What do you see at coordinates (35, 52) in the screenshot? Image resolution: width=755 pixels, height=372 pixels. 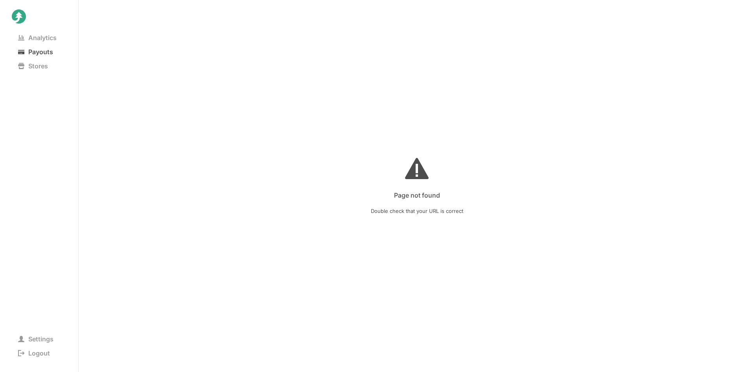 I see `span: Payouts` at bounding box center [35, 52].